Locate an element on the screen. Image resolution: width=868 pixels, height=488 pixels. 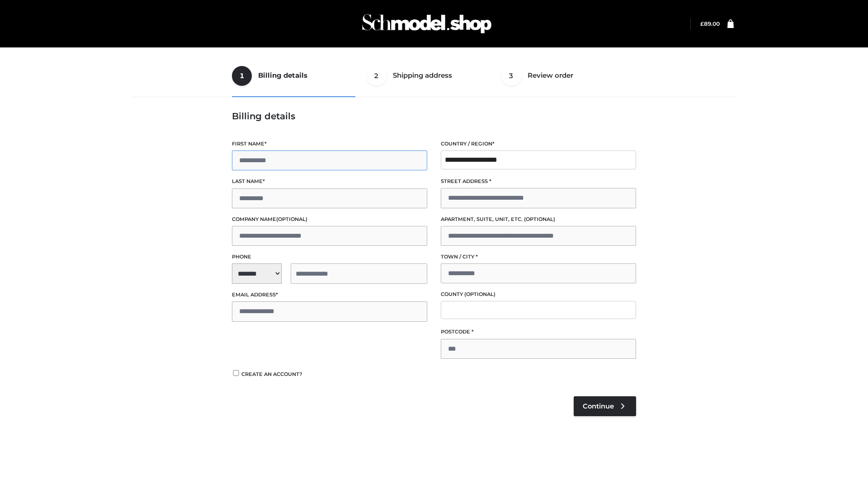
span: Continue is located at coordinates (599, 406).